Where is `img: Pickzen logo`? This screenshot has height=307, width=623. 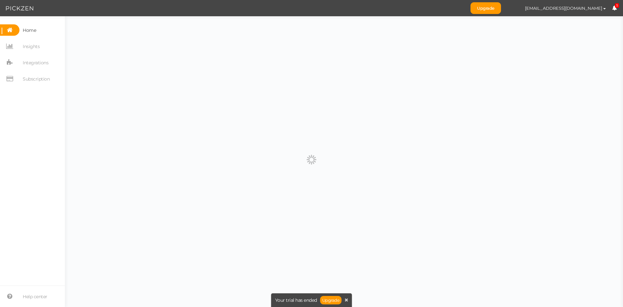 img: Pickzen logo is located at coordinates (19, 8).